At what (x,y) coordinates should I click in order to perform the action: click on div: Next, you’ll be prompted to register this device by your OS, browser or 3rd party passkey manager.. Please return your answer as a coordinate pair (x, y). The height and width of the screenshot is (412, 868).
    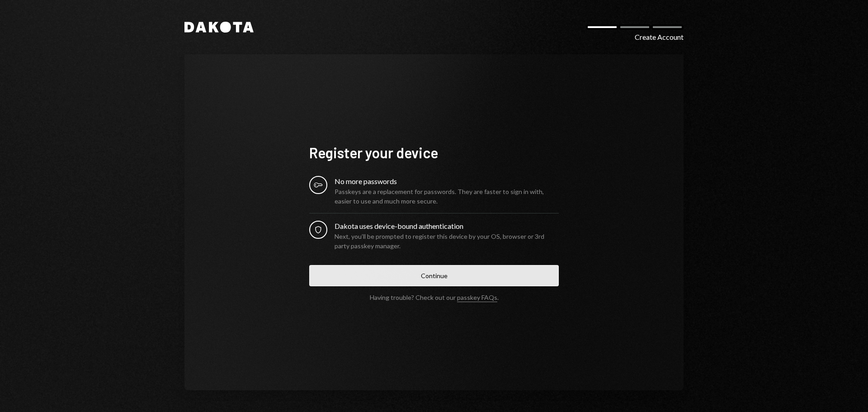
    Looking at the image, I should click on (447, 241).